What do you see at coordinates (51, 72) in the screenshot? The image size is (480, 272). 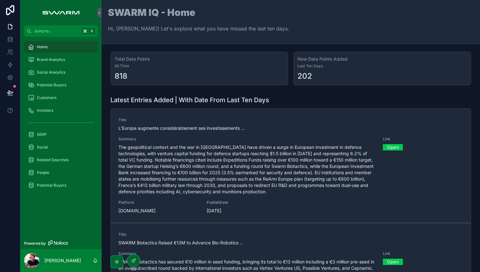 I see `span: Social Analytics` at bounding box center [51, 72].